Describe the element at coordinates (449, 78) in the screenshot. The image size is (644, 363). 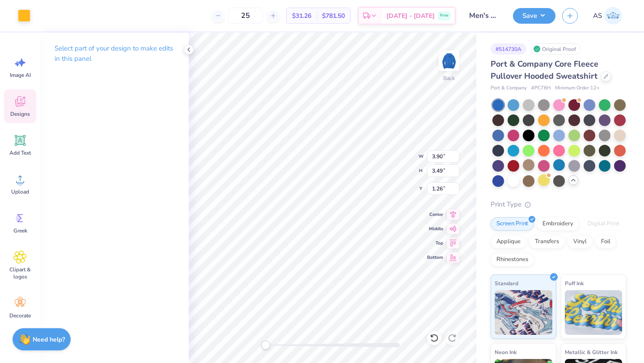
I see `div: Back` at that location.